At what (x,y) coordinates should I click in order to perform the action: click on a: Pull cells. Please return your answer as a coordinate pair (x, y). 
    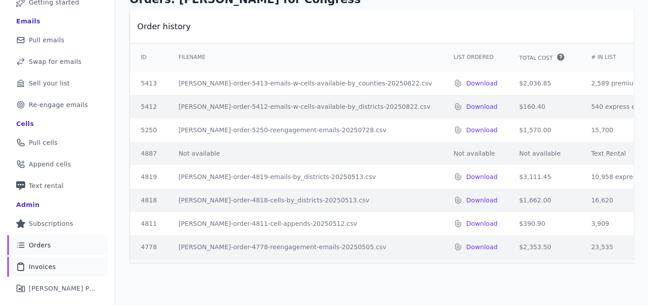
    Looking at the image, I should click on (57, 143).